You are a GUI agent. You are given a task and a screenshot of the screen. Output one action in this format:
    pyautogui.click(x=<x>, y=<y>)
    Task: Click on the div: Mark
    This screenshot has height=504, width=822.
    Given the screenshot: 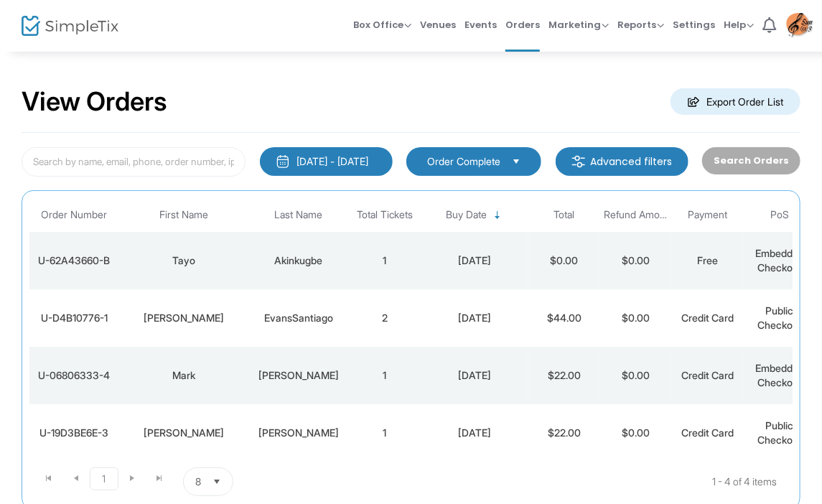 What is the action you would take?
    pyautogui.click(x=183, y=375)
    